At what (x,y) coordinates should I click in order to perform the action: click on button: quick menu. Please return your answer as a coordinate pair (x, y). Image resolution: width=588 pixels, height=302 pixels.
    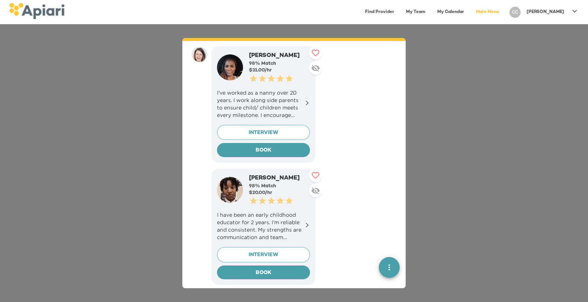
    Looking at the image, I should click on (389, 267).